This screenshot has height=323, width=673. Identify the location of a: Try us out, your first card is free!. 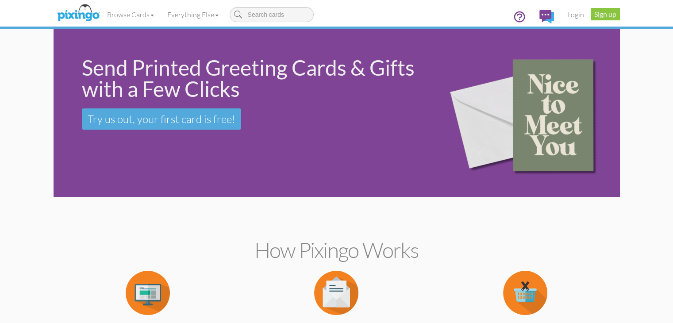
(162, 119).